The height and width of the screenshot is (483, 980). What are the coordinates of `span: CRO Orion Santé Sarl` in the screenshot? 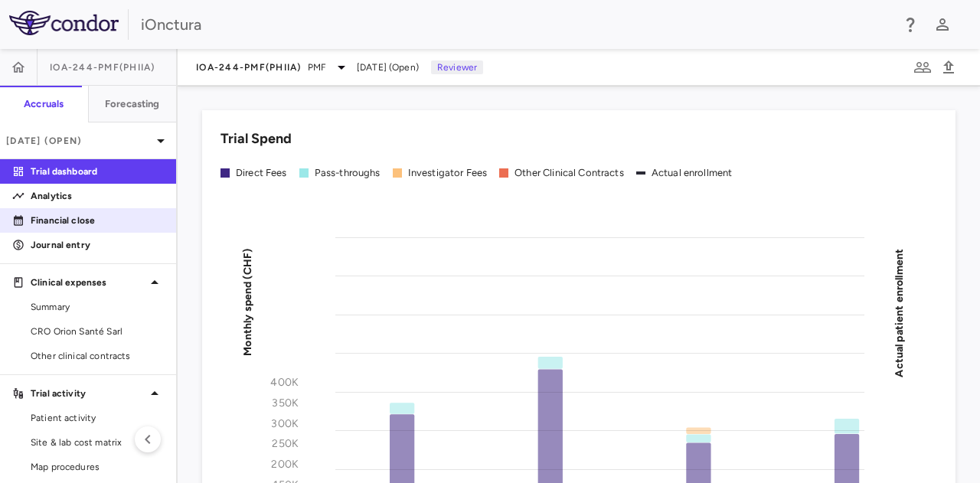 It's located at (97, 331).